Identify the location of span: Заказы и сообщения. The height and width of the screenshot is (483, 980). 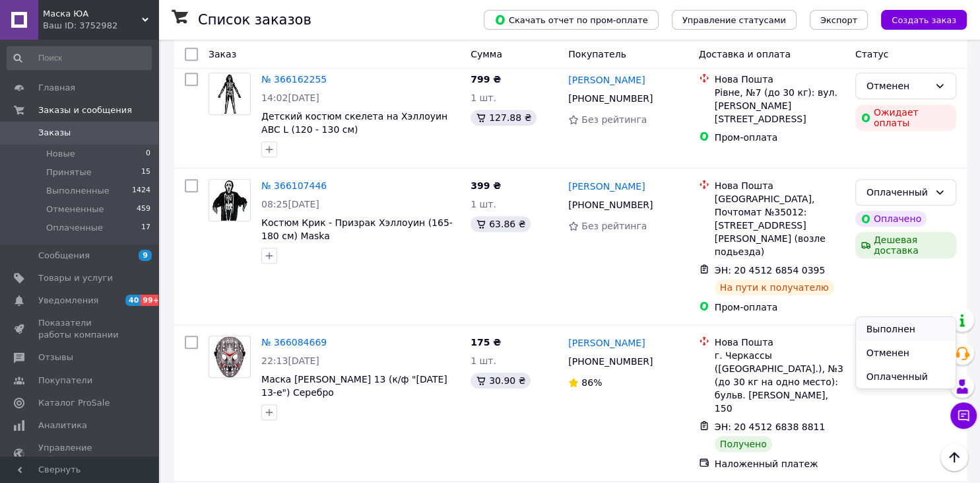
(85, 110).